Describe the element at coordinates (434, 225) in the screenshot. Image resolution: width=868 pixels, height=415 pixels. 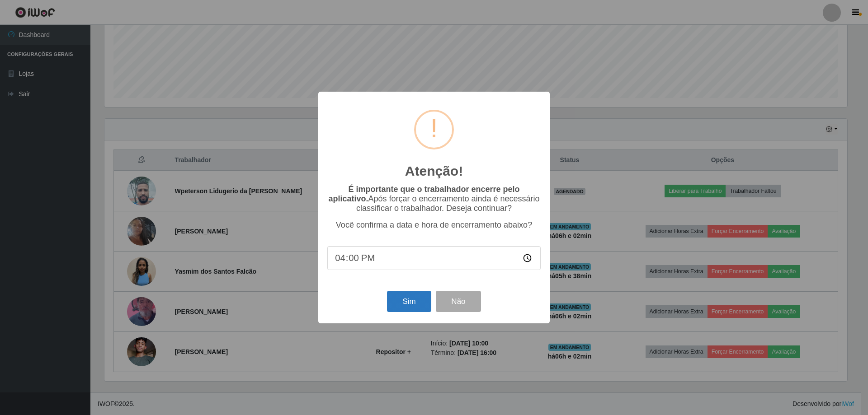
I see `p: Você confirma a data e hora de encerramento abaixo?` at that location.